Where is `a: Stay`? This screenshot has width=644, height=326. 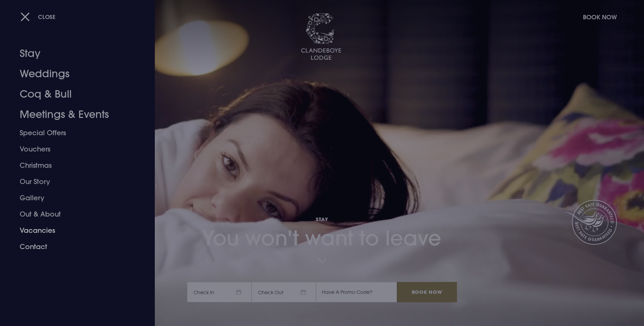
a: Stay is located at coordinates (73, 54).